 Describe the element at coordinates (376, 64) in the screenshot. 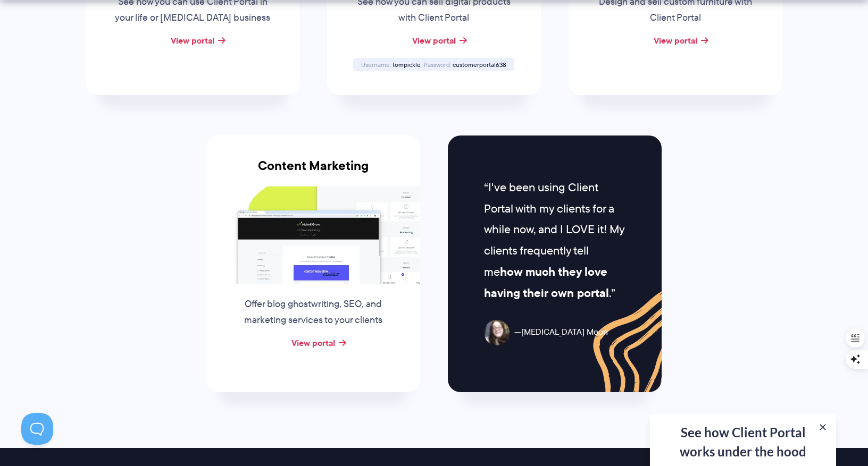

I see `span: Username` at that location.